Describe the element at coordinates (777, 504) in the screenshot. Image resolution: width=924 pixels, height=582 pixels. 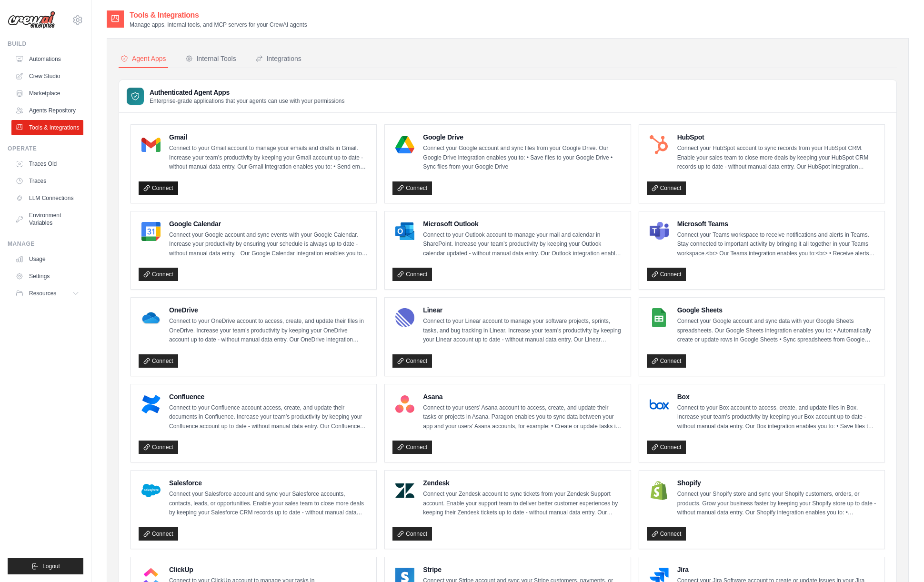
I see `p: Connect your Shopify store and sync your Shopify customers, orders, or products. Grow your busine...` at that location.